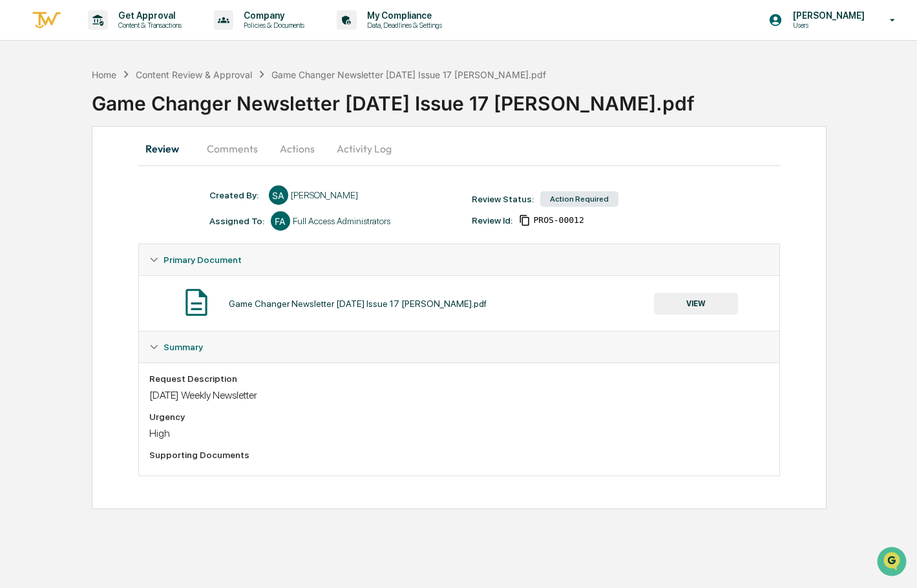 Image resolution: width=917 pixels, height=588 pixels. What do you see at coordinates (148, 16) in the screenshot?
I see `p: Get Approval` at bounding box center [148, 16].